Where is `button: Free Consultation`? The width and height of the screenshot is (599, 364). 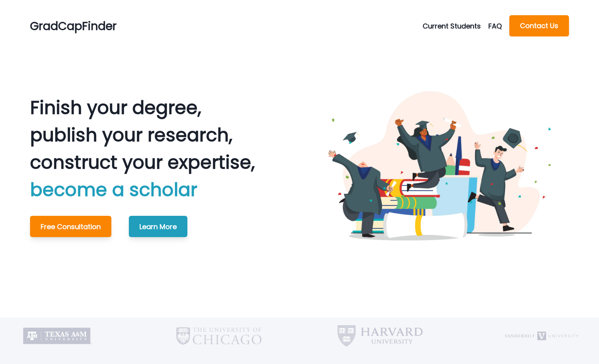 button: Free Consultation is located at coordinates (71, 226).